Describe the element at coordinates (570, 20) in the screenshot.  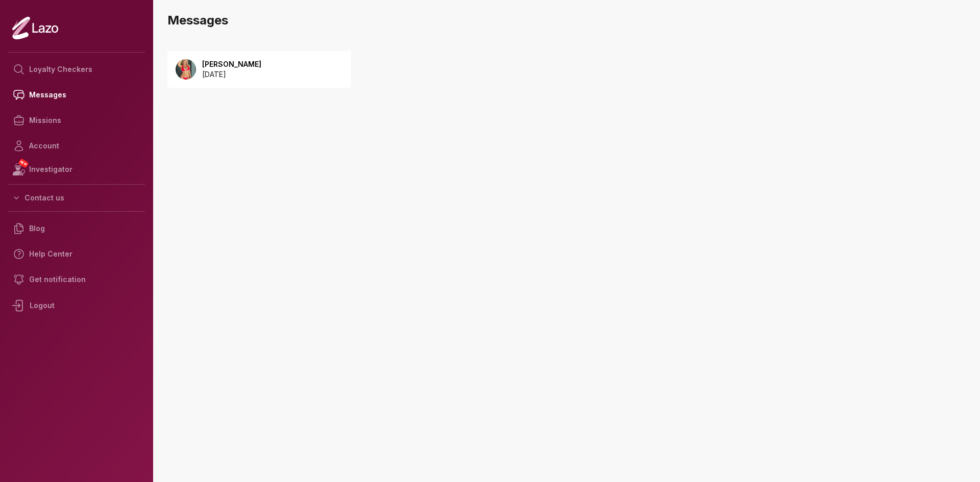
I see `h3: Messages` at that location.